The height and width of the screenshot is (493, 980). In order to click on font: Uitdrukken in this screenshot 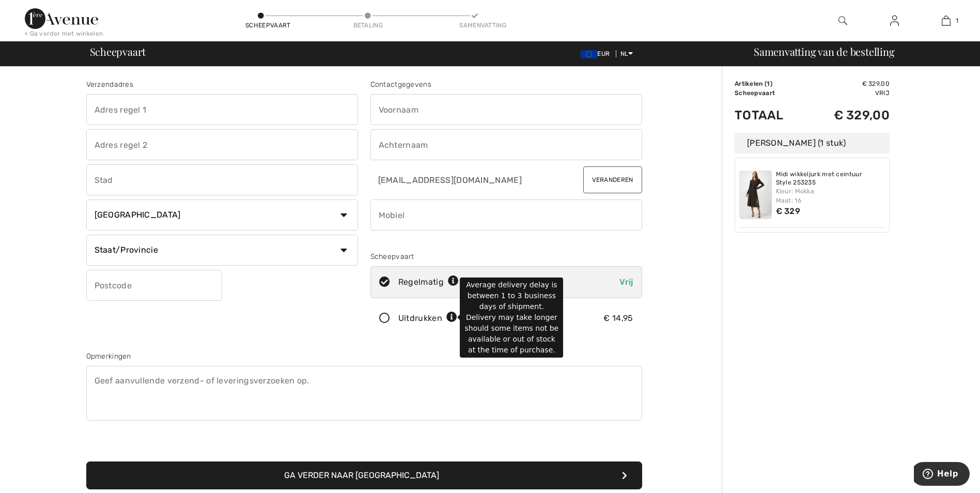, I will do `click(420, 318)`.